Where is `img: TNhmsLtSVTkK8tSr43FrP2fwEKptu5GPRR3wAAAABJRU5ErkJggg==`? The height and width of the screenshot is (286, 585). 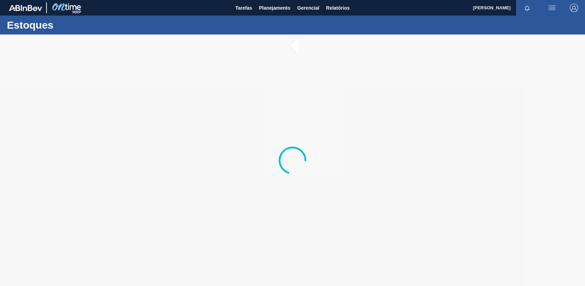
img: TNhmsLtSVTkK8tSr43FrP2fwEKptu5GPRR3wAAAABJRU5ErkJggg== is located at coordinates (25, 8).